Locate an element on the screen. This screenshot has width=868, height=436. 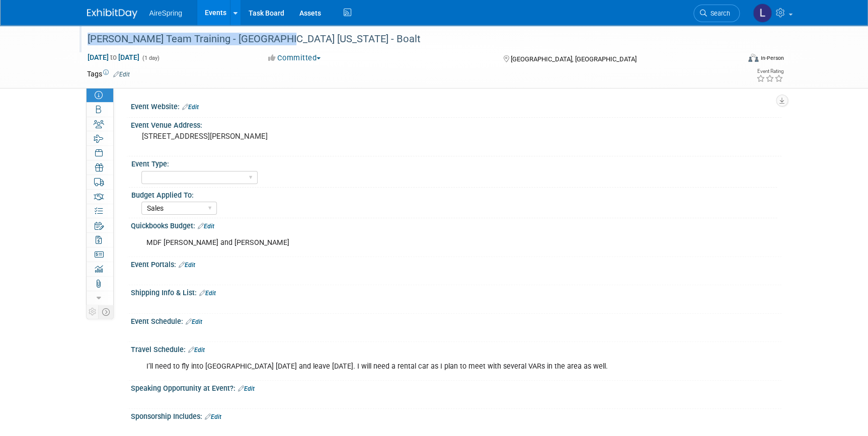
td: Tags is located at coordinates (108, 74).